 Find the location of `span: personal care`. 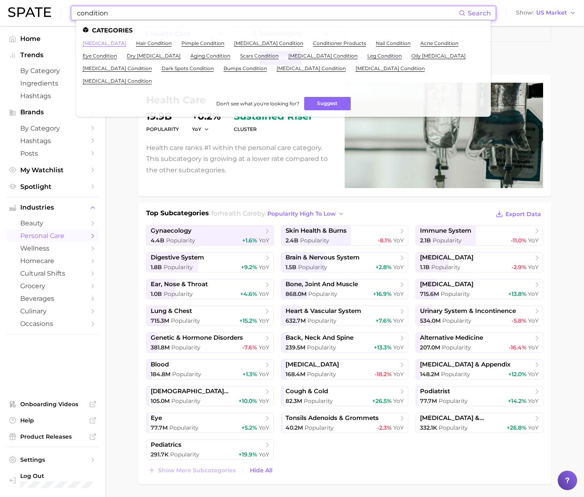

span: personal care is located at coordinates (53, 235).